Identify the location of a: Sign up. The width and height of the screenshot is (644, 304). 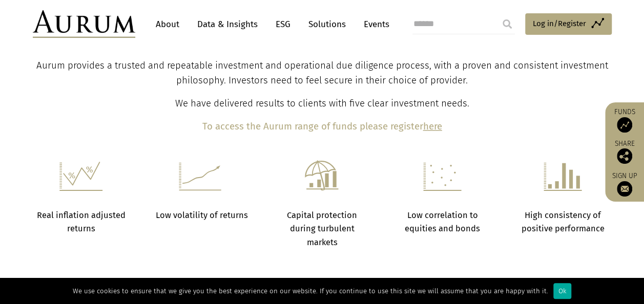
(624, 184).